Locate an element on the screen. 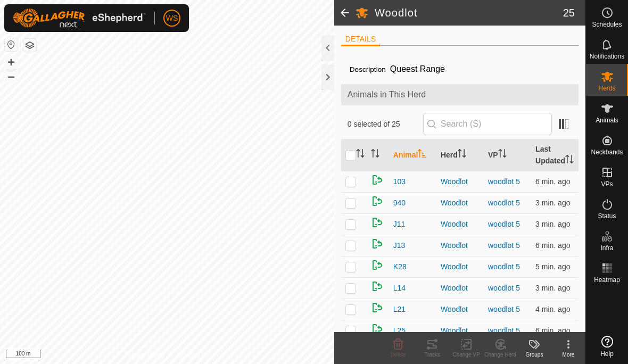 This screenshot has width=628, height=364. span: L21 is located at coordinates (399, 309).